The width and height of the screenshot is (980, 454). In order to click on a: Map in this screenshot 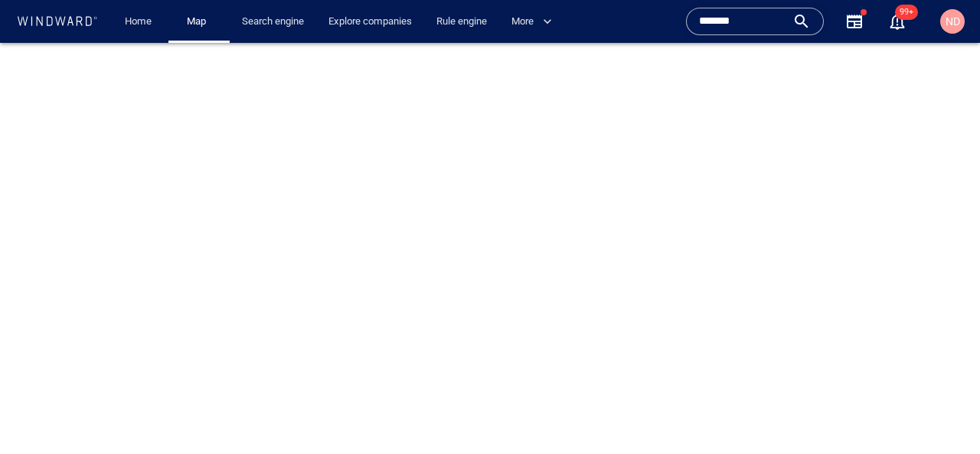, I will do `click(199, 22)`.